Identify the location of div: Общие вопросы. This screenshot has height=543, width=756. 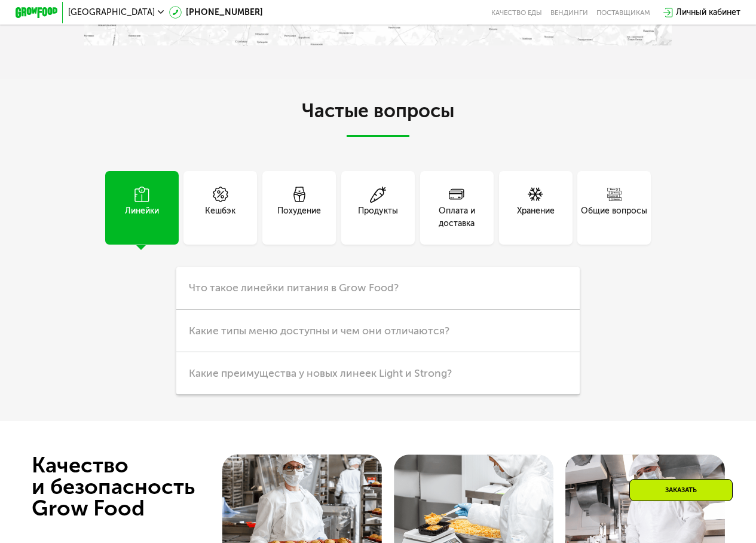
(614, 217).